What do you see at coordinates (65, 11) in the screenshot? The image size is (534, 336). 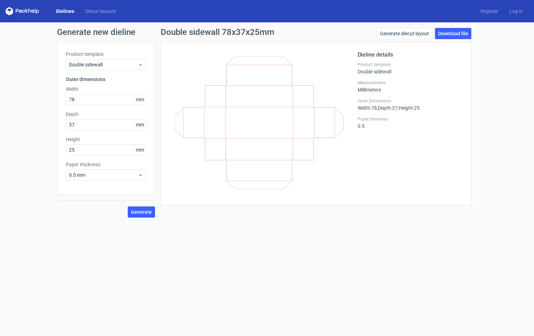 I see `a: Dielines` at bounding box center [65, 11].